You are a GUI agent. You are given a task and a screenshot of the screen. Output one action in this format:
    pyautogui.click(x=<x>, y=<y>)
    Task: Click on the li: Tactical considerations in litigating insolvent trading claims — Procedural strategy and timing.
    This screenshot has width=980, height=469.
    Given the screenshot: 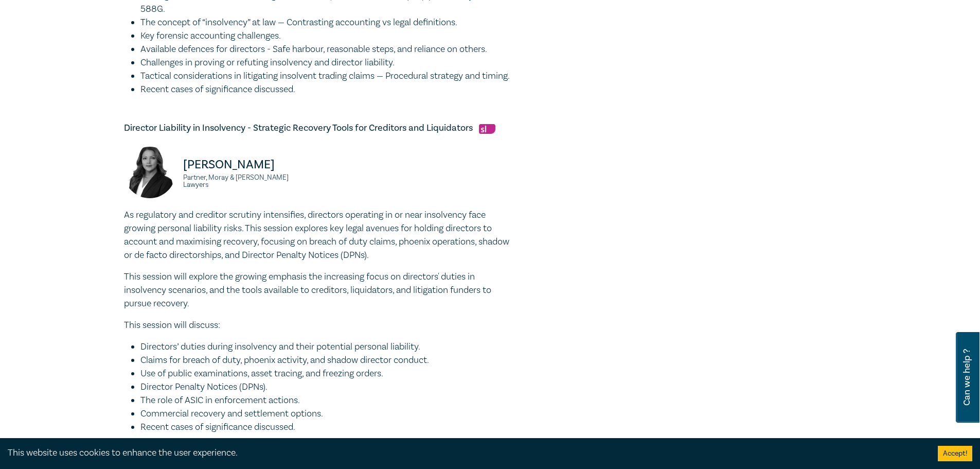 What is the action you would take?
    pyautogui.click(x=328, y=76)
    